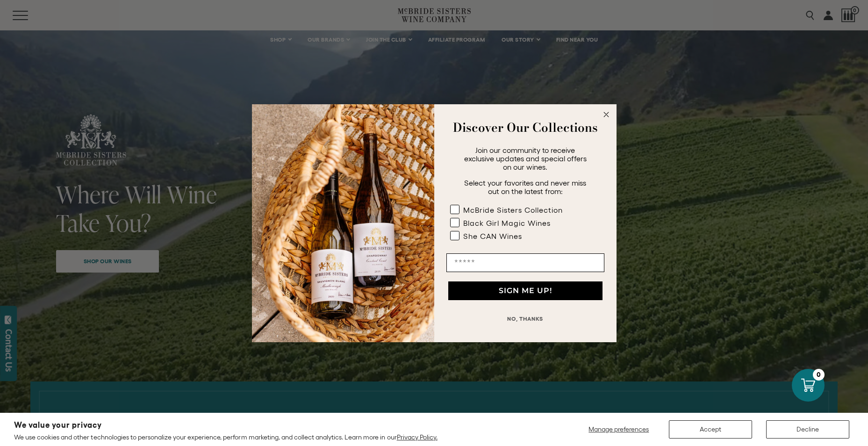  Describe the element at coordinates (525, 187) in the screenshot. I see `span: Select your favorites and never miss out on the latest from:` at that location.